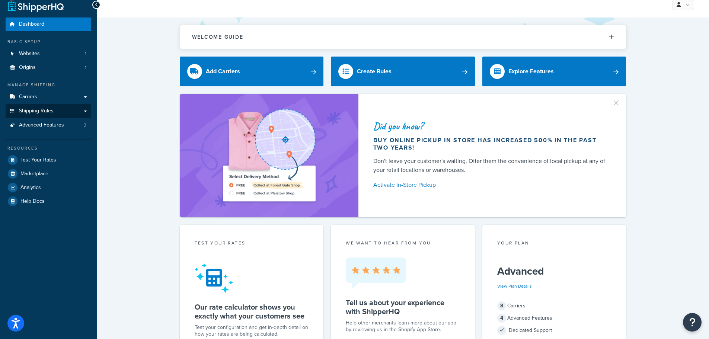 The image size is (709, 339). I want to click on span: Carriers, so click(28, 97).